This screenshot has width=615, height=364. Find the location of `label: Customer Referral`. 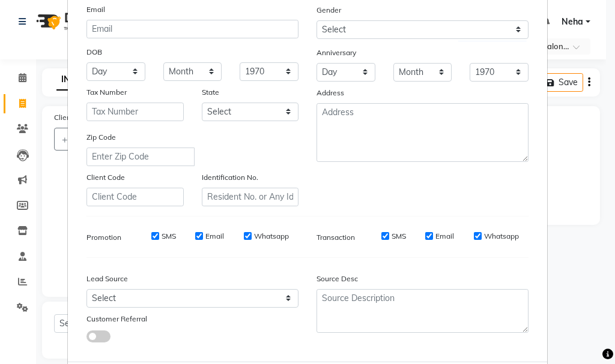

label: Customer Referral is located at coordinates (117, 320).